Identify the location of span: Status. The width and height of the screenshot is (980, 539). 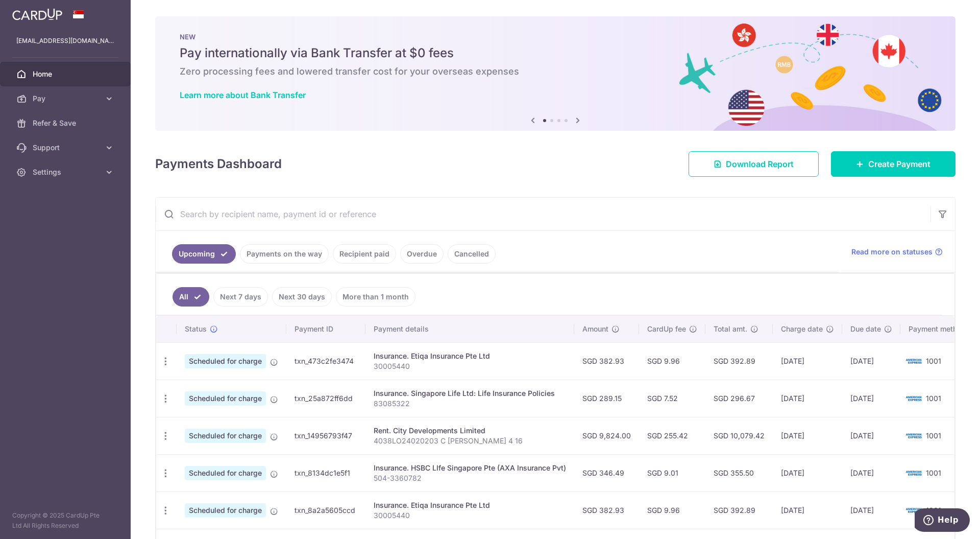
(196, 329).